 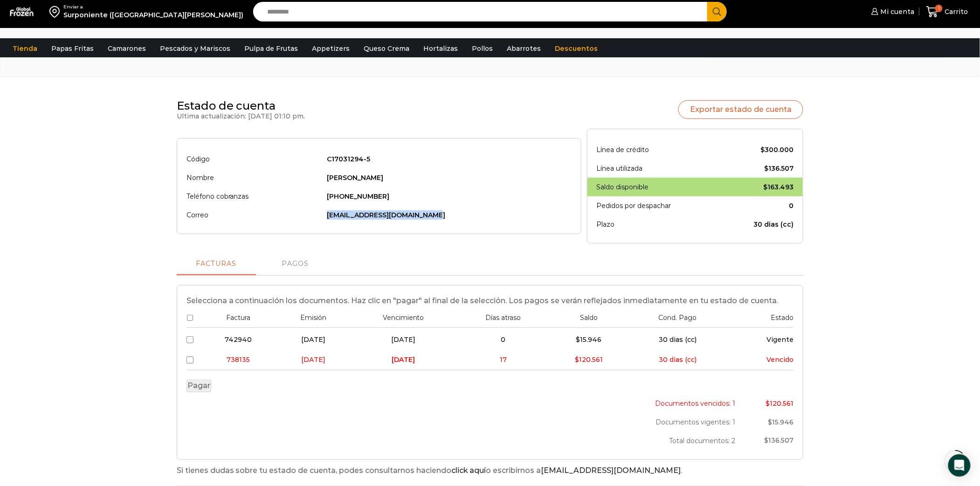 I want to click on th: Documentos vencidos: 1, so click(x=673, y=403).